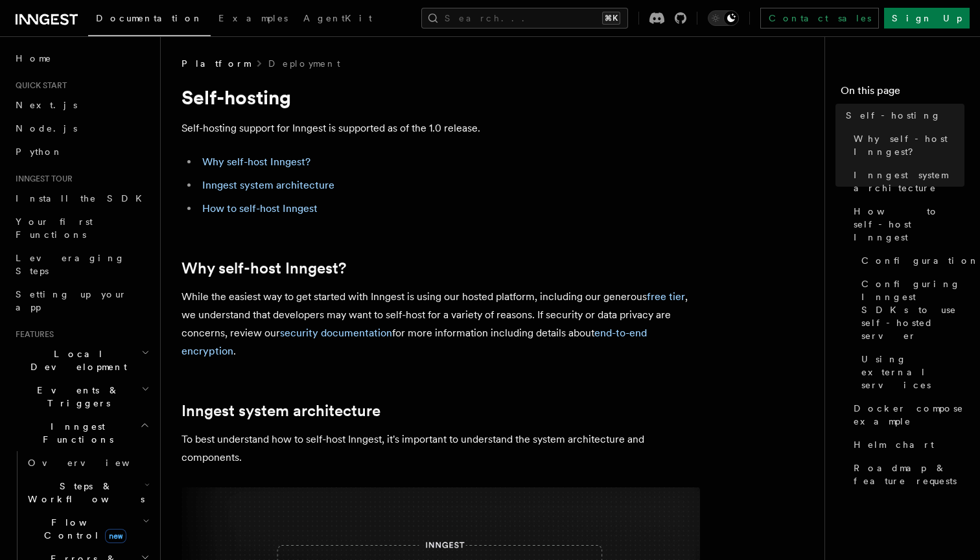 The width and height of the screenshot is (980, 560). I want to click on span: Inngest Functions, so click(75, 433).